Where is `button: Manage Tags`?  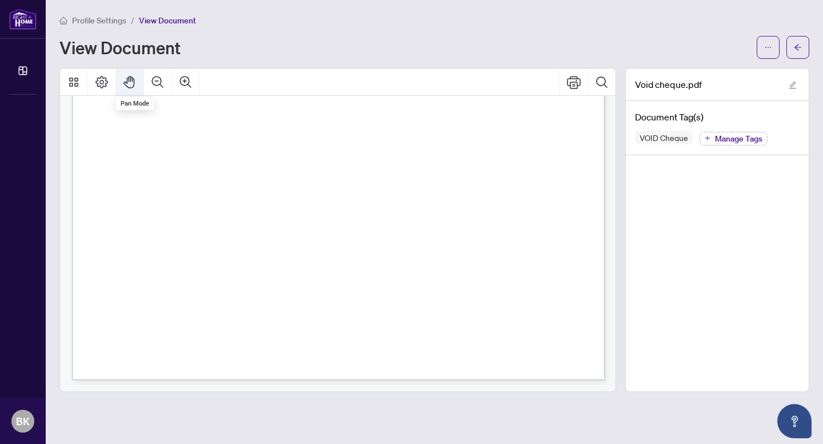 button: Manage Tags is located at coordinates (733, 139).